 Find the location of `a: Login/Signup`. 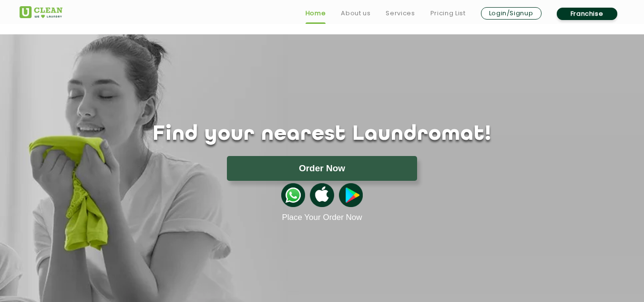

a: Login/Signup is located at coordinates (511, 14).